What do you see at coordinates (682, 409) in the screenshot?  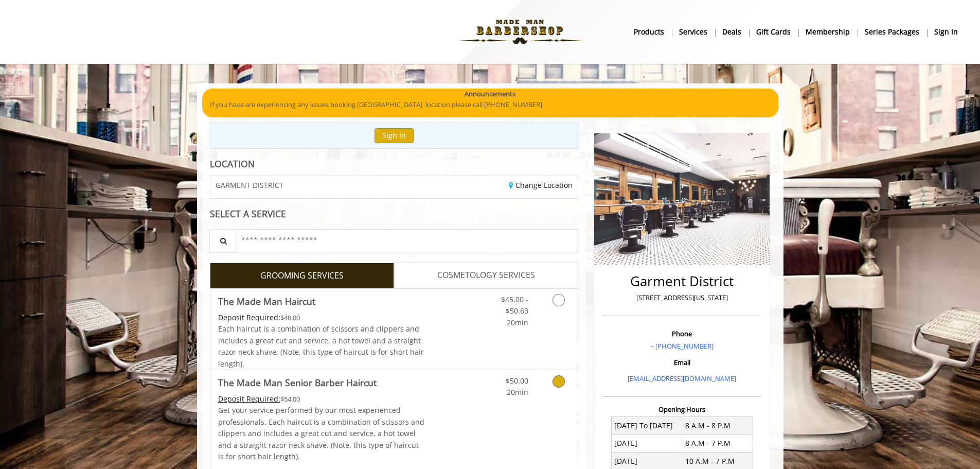 I see `h3: Opening Hours` at bounding box center [682, 409].